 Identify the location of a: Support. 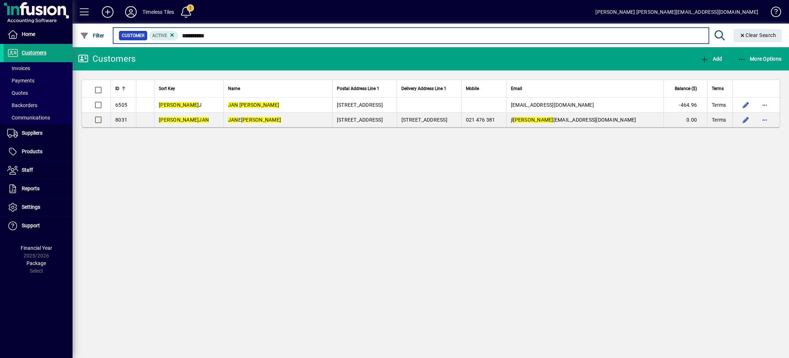
(38, 226).